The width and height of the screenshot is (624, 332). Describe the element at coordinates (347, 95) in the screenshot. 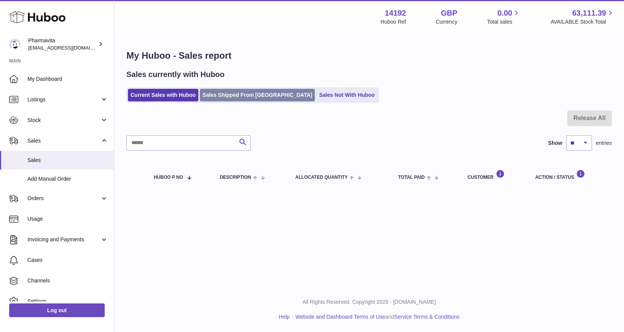

I see `a: Sales Not With Huboo` at that location.